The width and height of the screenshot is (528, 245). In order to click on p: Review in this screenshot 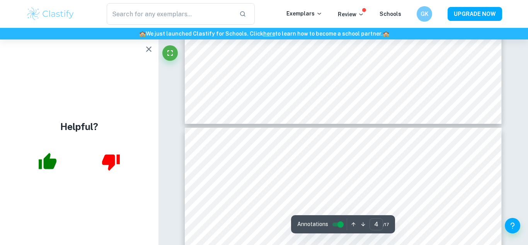, I will do `click(351, 14)`.